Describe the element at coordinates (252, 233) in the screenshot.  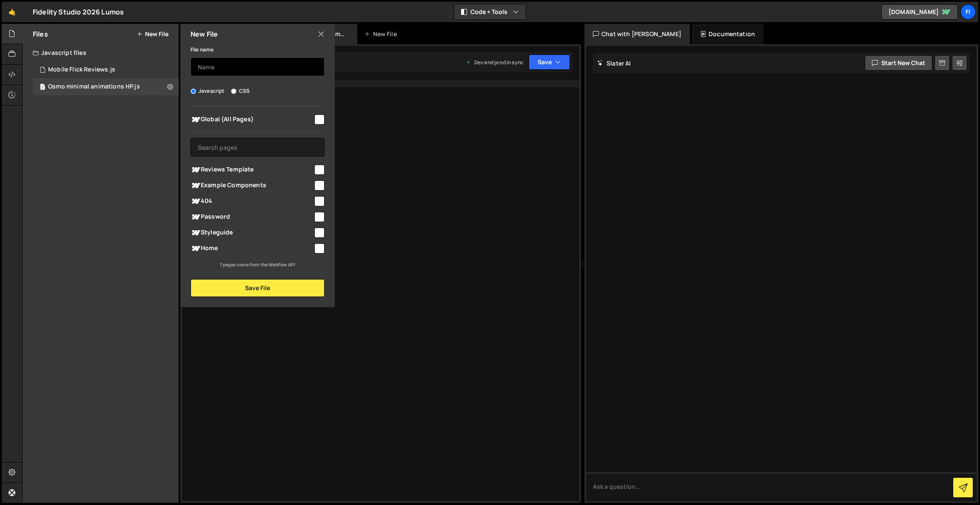
I see `span: Styleguide` at that location.